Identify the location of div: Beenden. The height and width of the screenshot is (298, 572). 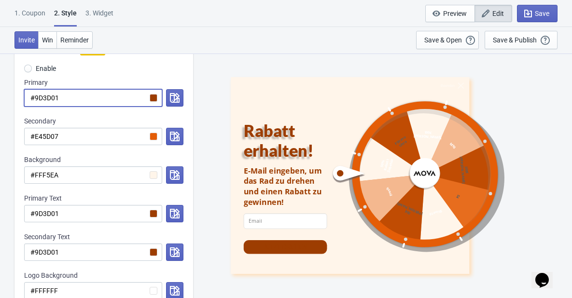
(447, 85).